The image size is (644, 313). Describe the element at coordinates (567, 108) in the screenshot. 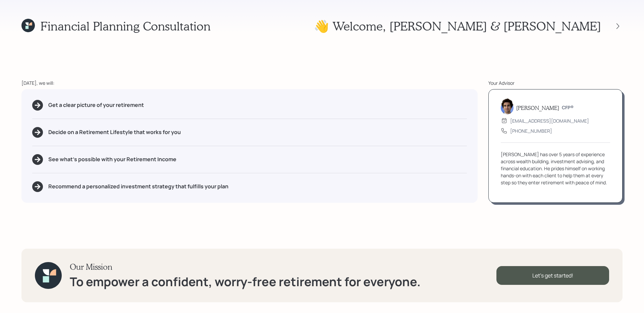

I see `h6: CFP®` at that location.